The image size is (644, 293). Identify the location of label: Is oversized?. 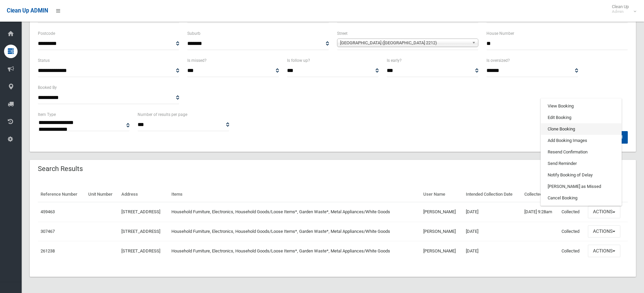
(498, 61).